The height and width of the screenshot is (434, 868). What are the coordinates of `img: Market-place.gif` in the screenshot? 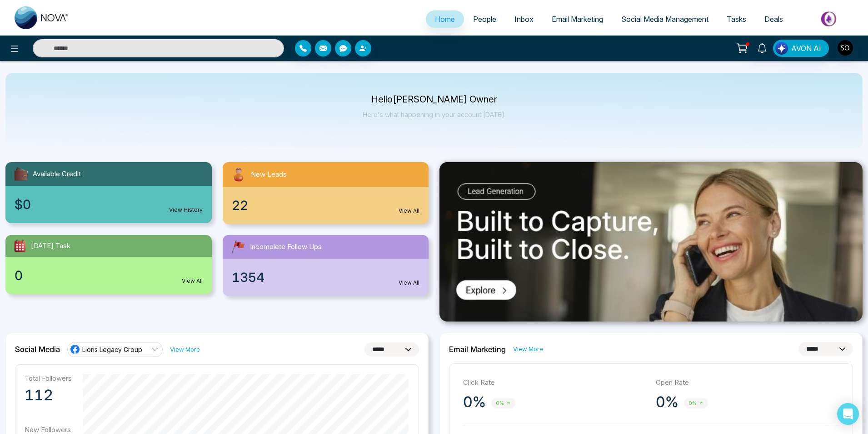 It's located at (830, 19).